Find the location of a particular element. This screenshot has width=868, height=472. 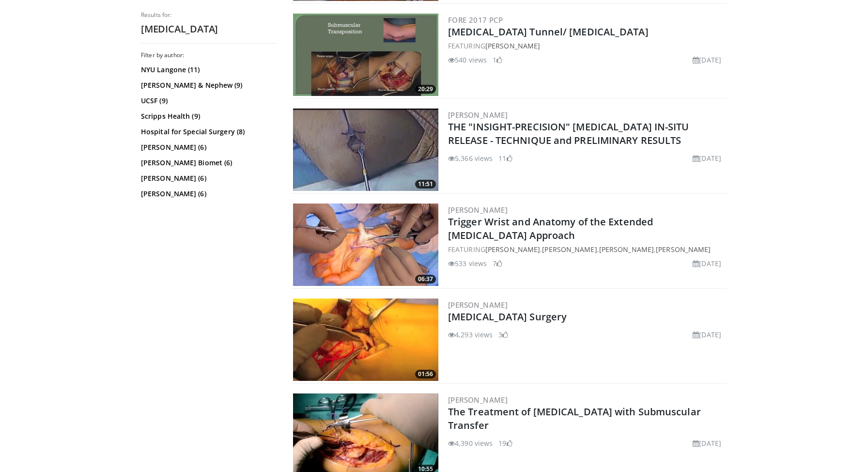

li: 540 views is located at coordinates (467, 60).